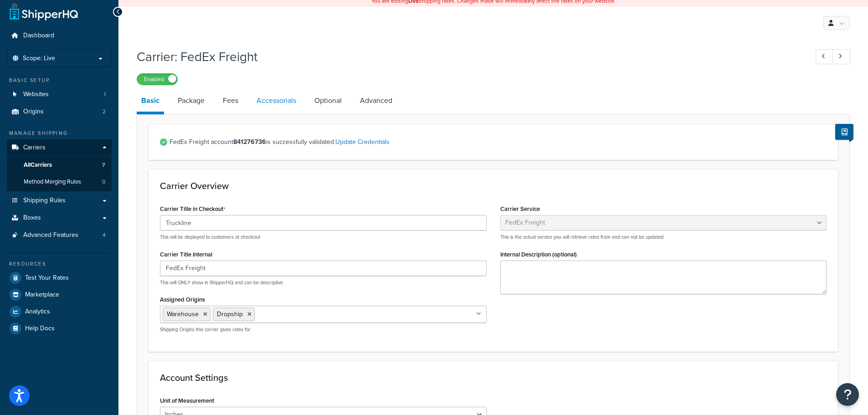 The height and width of the screenshot is (415, 868). What do you see at coordinates (36, 94) in the screenshot?
I see `span: Websites` at bounding box center [36, 94].